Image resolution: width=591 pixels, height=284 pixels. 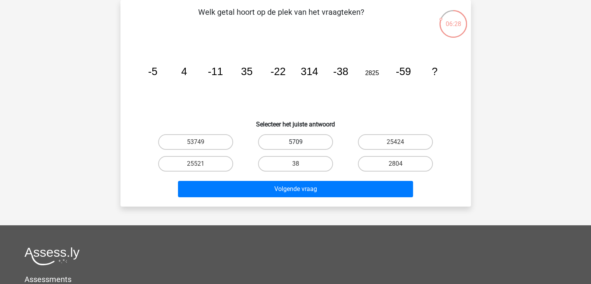 What do you see at coordinates (395, 164) in the screenshot?
I see `label: 2804` at bounding box center [395, 164].